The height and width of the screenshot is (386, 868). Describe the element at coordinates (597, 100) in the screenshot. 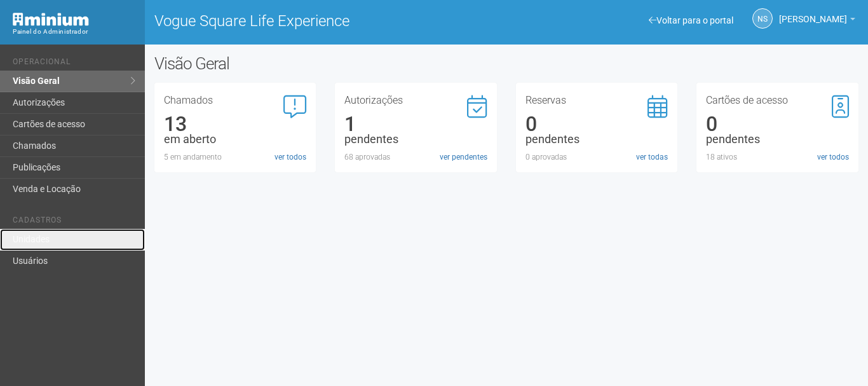

I see `h3: Reservas` at that location.